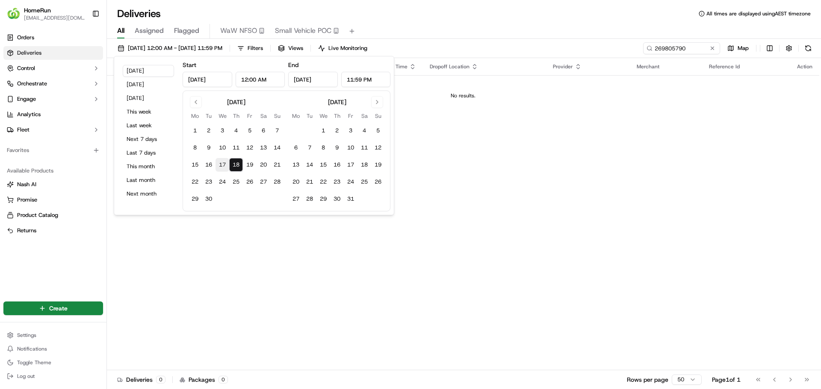 This screenshot has height=389, width=821. Describe the element at coordinates (209, 131) in the screenshot. I see `button: 2` at that location.